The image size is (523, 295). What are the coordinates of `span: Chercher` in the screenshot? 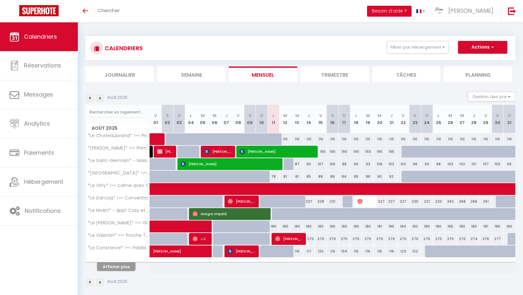 It's located at (108, 10).